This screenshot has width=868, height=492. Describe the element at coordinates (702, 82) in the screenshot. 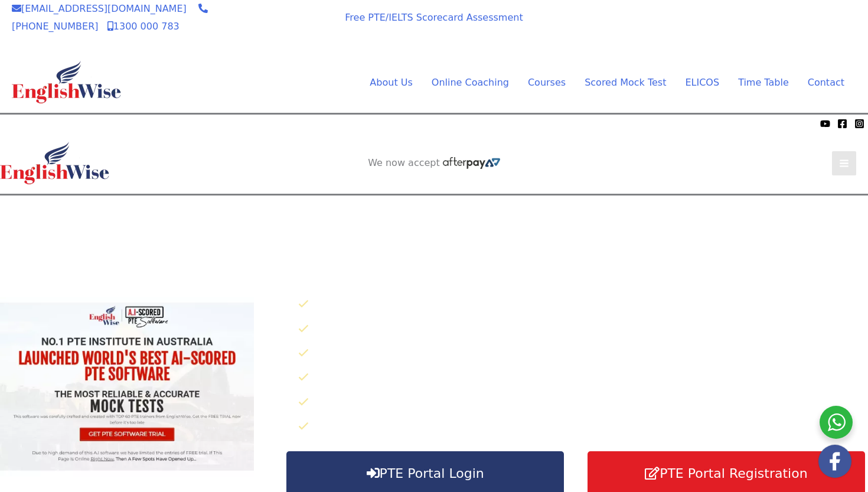

I see `span: ELICOS` at that location.